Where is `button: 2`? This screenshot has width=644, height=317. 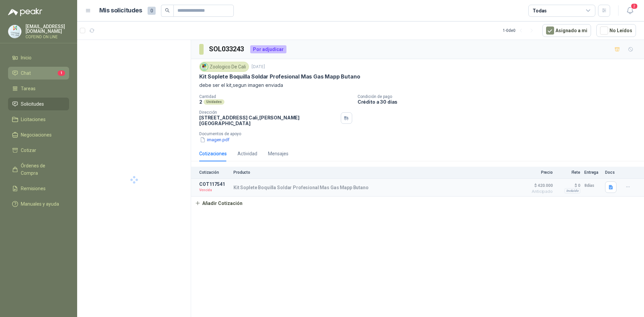
button: 2 is located at coordinates (630, 11).